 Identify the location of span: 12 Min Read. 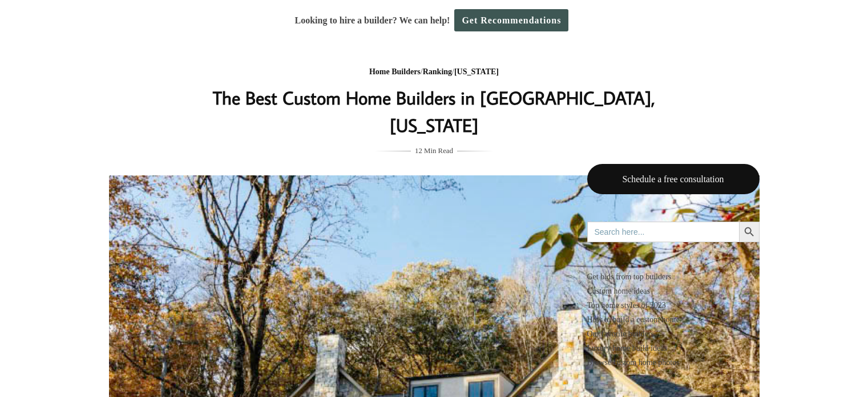
(434, 151).